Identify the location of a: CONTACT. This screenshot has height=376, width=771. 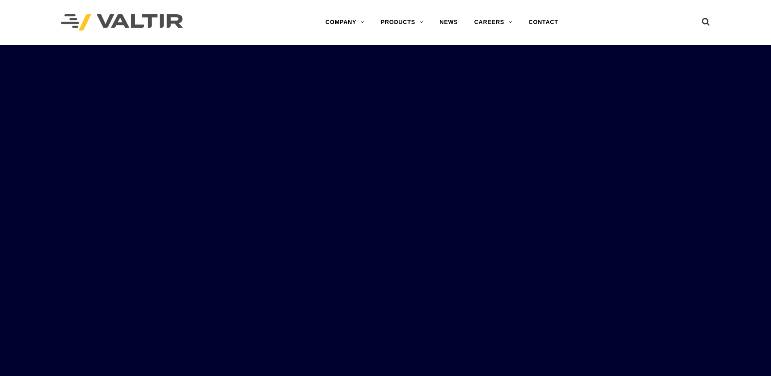
(544, 22).